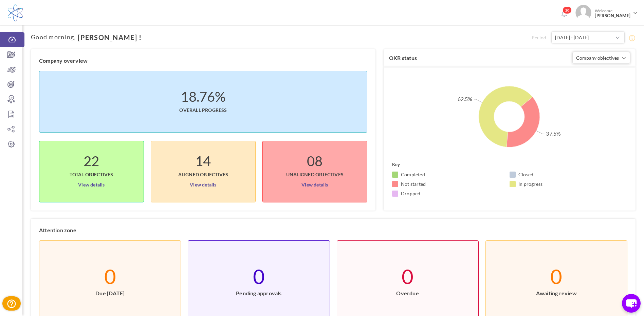 The height and width of the screenshot is (316, 644). Describe the element at coordinates (413, 175) in the screenshot. I see `small: Completed` at that location.